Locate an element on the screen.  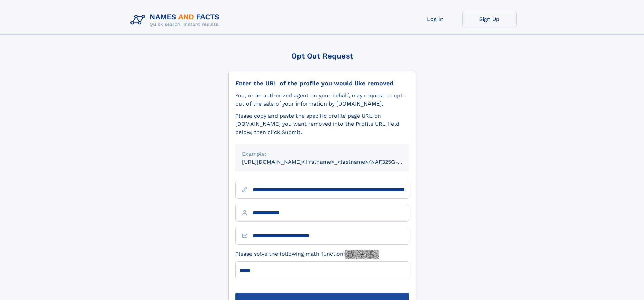
div: Example: is located at coordinates (322, 154).